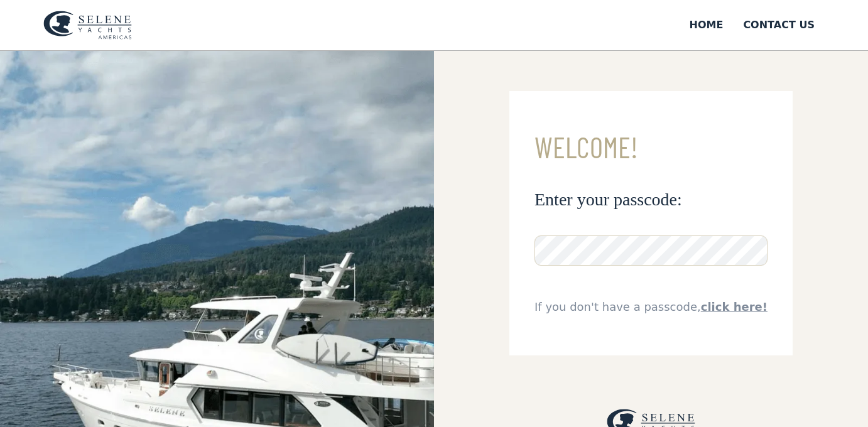 The height and width of the screenshot is (427, 868). I want to click on a: click here!, so click(735, 306).